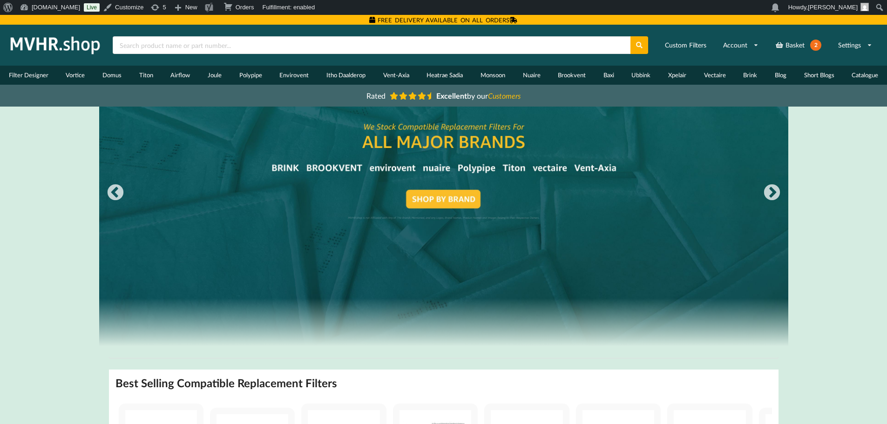 The height and width of the screenshot is (424, 887). I want to click on a: Account, so click(741, 45).